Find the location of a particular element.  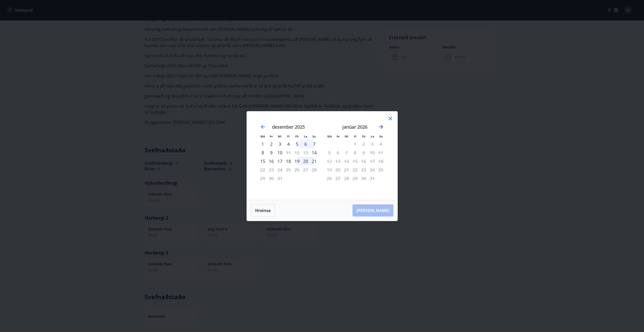

td: Not available. fimmtudagur, 15. janúar 2026 is located at coordinates (355, 161).